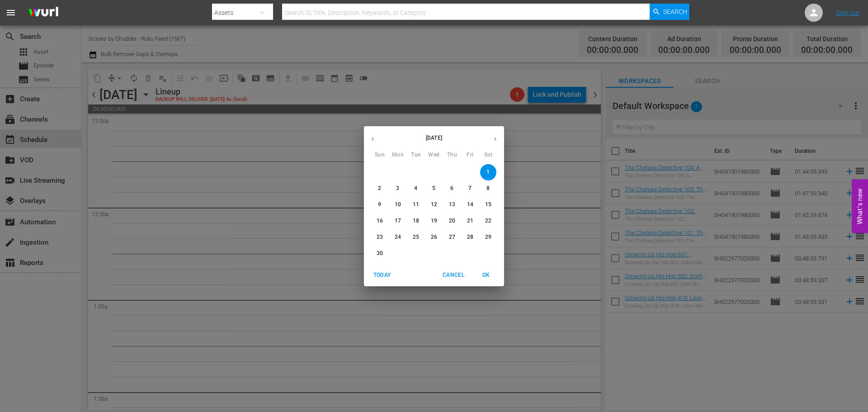 The height and width of the screenshot is (412, 868). Describe the element at coordinates (434, 189) in the screenshot. I see `button: 5` at that location.